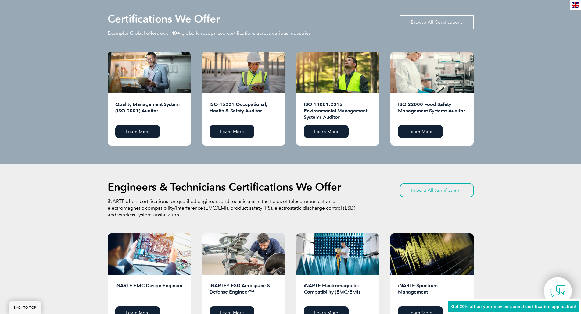  What do you see at coordinates (432, 292) in the screenshot?
I see `h2: iNARTE Spectrum Management` at bounding box center [432, 292].